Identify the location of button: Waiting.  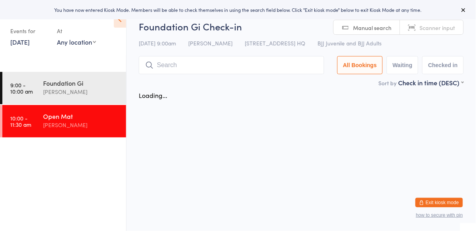
(402, 65).